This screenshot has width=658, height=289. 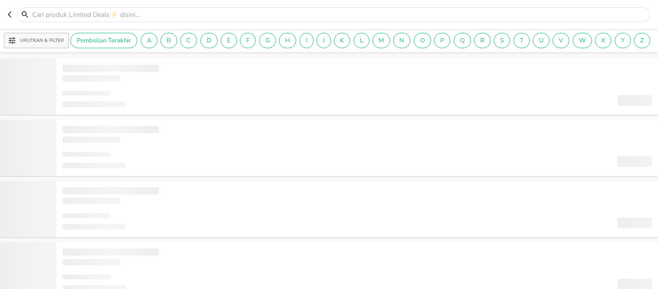 What do you see at coordinates (248, 40) in the screenshot?
I see `span: F` at bounding box center [248, 40].